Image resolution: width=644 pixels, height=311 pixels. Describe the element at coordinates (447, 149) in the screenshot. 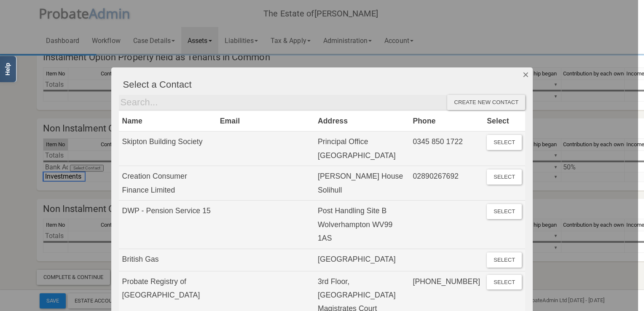

I see `td: 0345 850 1722` at that location.